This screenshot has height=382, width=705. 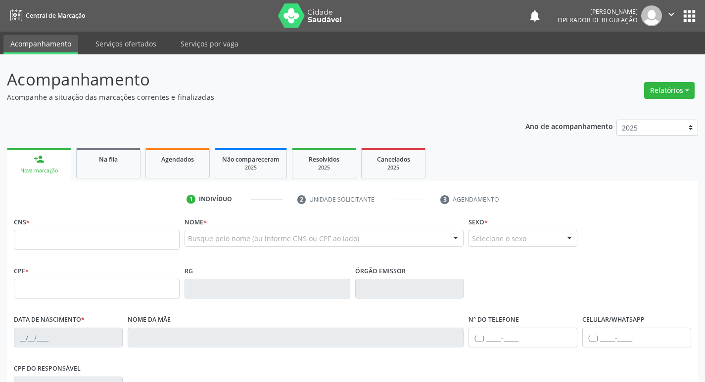 What do you see at coordinates (39, 159) in the screenshot?
I see `div: person_add` at bounding box center [39, 159].